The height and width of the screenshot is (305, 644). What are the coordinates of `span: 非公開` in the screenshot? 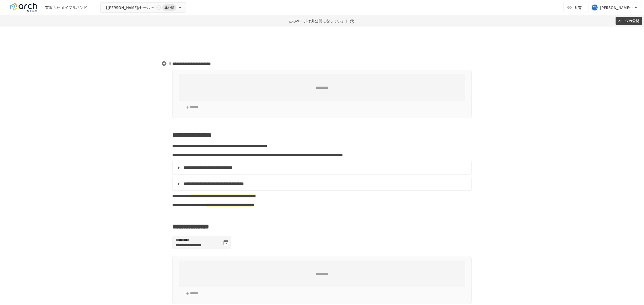 It's located at (169, 8).